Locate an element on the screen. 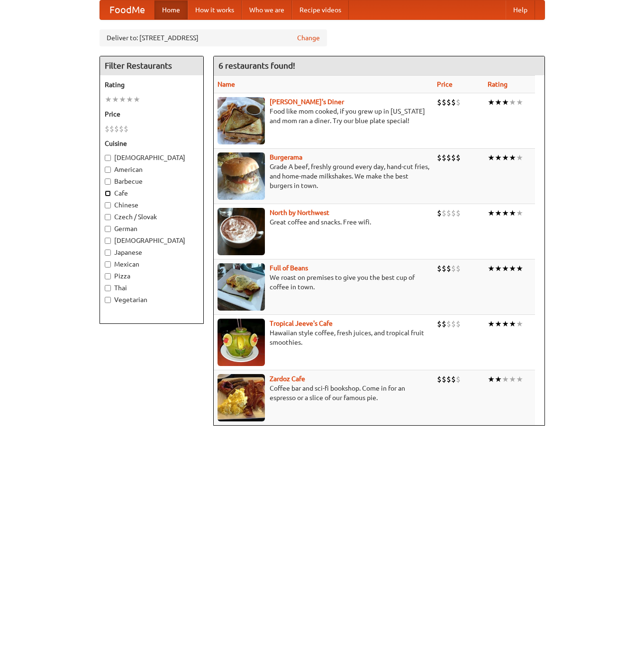 This screenshot has width=644, height=670. a: Burgerama is located at coordinates (286, 157).